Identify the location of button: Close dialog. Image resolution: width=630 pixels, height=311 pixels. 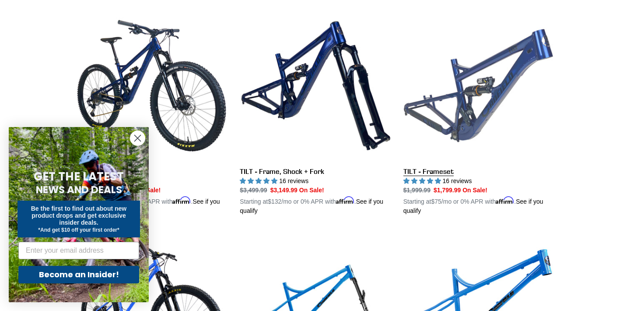
(137, 138).